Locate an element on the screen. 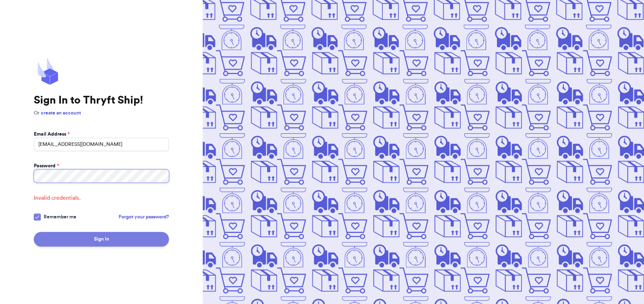 The width and height of the screenshot is (644, 304). span: Remember me is located at coordinates (60, 217).